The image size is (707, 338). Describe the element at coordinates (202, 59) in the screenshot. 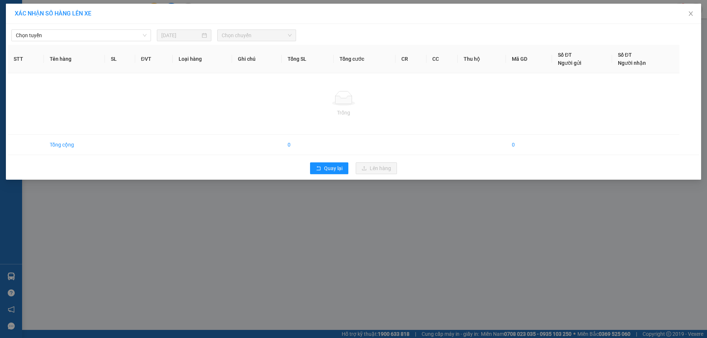

I see `th: Loại hàng` at that location.